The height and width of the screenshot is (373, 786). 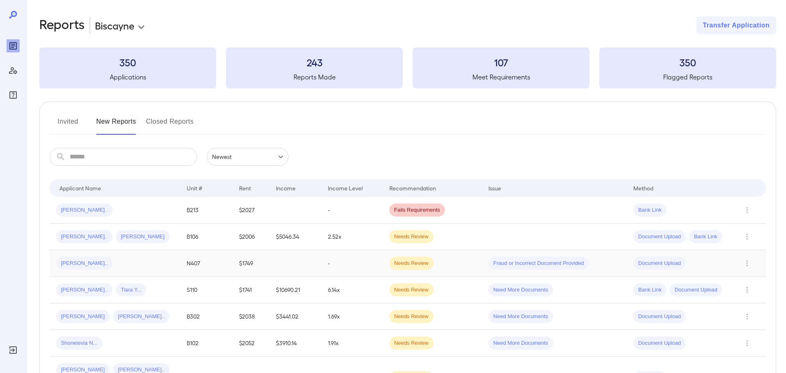 What do you see at coordinates (115, 25) in the screenshot?
I see `p: Biscayne` at bounding box center [115, 25].